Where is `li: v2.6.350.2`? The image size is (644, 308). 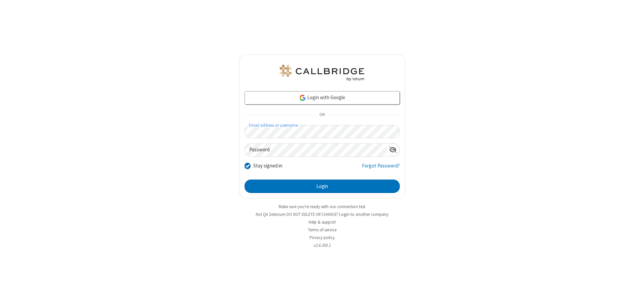 li: v2.6.350.2 is located at coordinates (322, 245).